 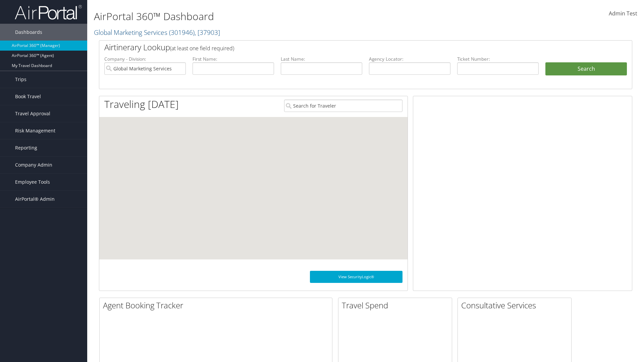 I want to click on span: , [ 37903 ], so click(x=207, y=32).